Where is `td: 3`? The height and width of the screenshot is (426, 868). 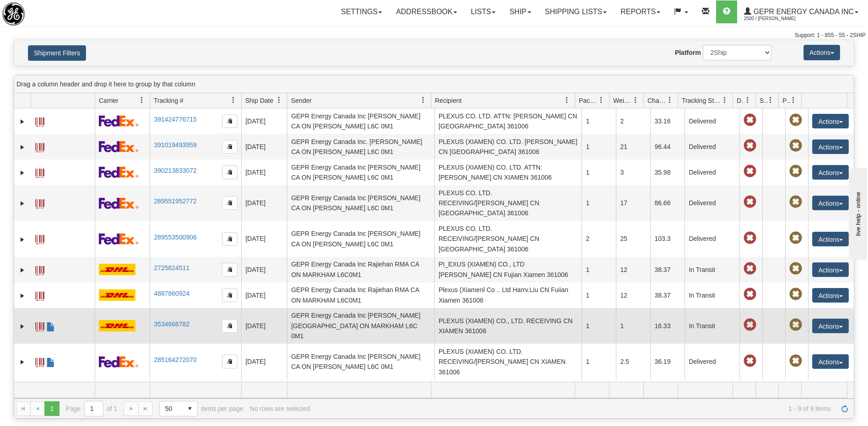
td: 3 is located at coordinates (633, 172).